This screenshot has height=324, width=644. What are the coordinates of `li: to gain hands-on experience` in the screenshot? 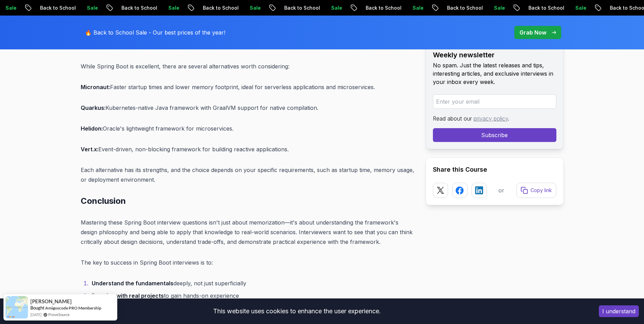 It's located at (252, 295).